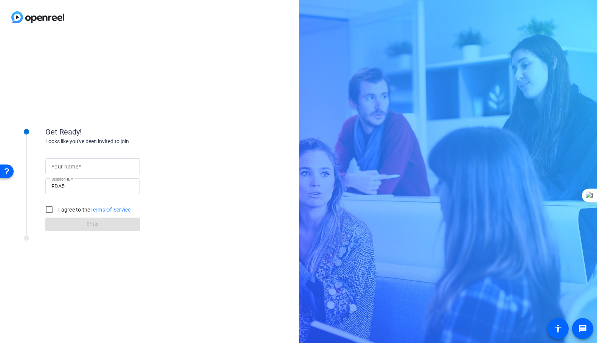  I want to click on a: Terms Of Service, so click(110, 210).